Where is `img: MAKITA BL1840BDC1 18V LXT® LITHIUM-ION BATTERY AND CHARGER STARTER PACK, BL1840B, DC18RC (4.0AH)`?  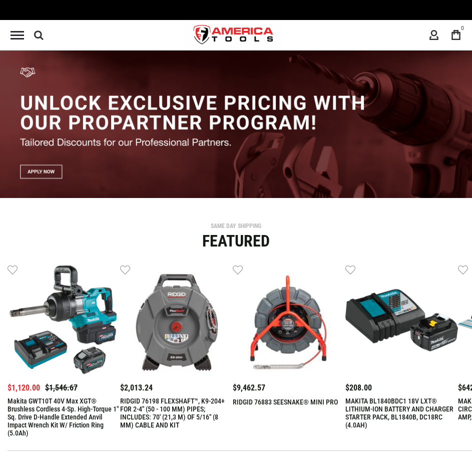
img: MAKITA BL1840BDC1 18V LXT® LITHIUM-ION BATTERY AND CHARGER STARTER PACK, BL1840B, DC18RC (4.0AH) is located at coordinates (402, 320).